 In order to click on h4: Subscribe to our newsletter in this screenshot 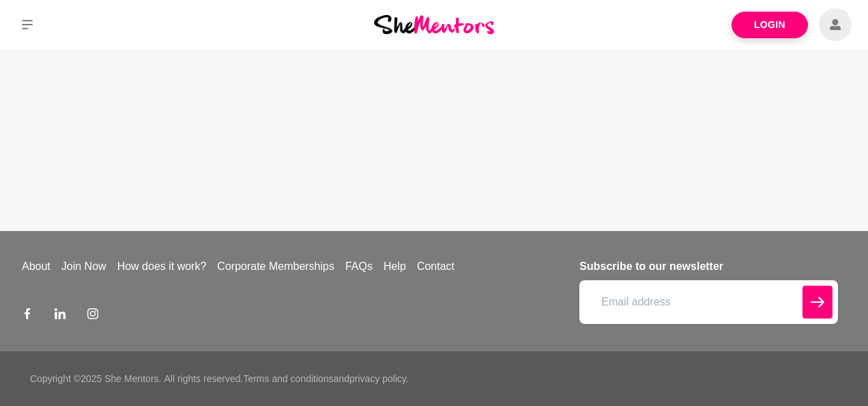, I will do `click(709, 266)`.